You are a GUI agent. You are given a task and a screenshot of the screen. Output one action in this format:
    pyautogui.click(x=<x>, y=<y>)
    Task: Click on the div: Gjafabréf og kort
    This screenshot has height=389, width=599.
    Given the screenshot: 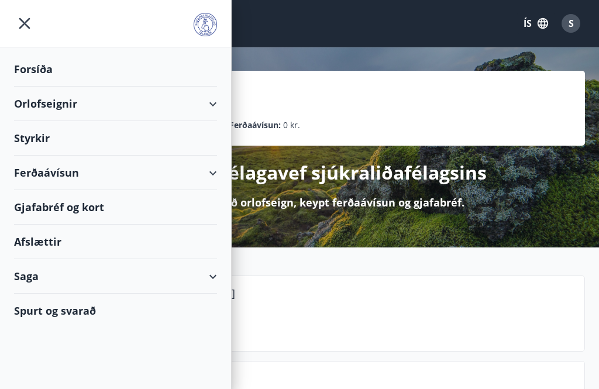 What is the action you would take?
    pyautogui.click(x=115, y=207)
    